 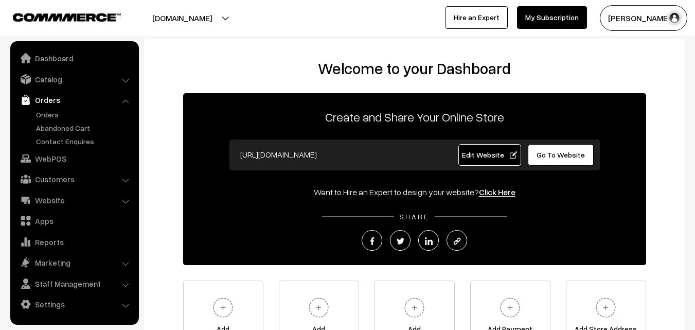 What do you see at coordinates (414, 68) in the screenshot?
I see `h2: Welcome to your Dashboard` at bounding box center [414, 68].